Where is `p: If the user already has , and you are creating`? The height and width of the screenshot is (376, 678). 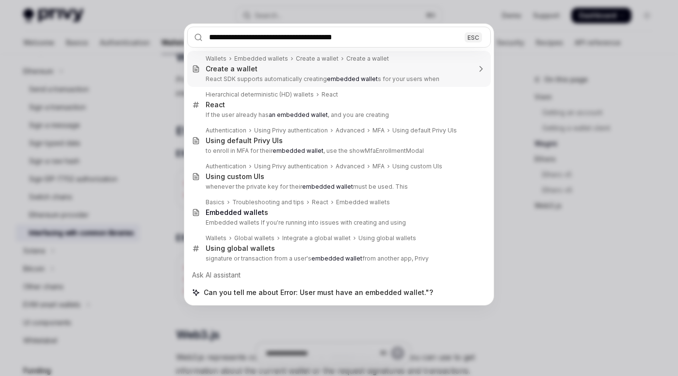 p: If the user already has , and you are creating is located at coordinates (338, 115).